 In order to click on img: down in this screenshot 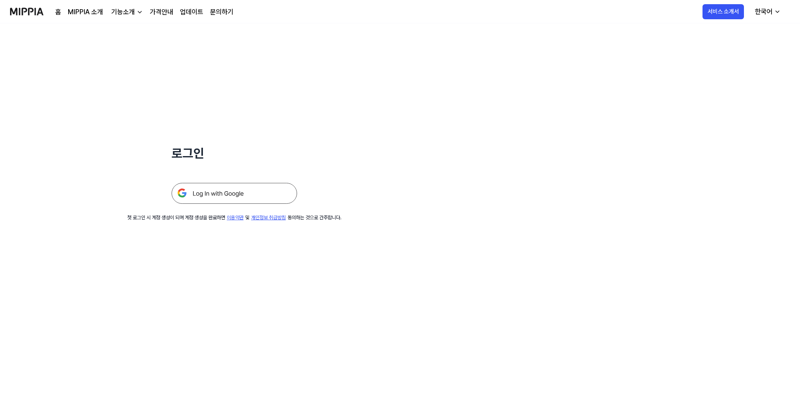, I will do `click(140, 12)`.